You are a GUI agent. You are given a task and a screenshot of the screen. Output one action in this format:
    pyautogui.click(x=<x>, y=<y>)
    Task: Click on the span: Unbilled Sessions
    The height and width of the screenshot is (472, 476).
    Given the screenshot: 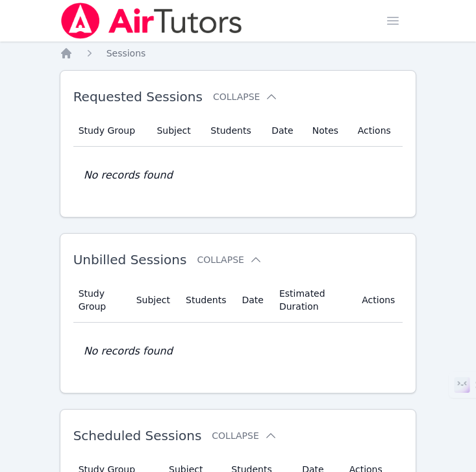 What is the action you would take?
    pyautogui.click(x=130, y=260)
    